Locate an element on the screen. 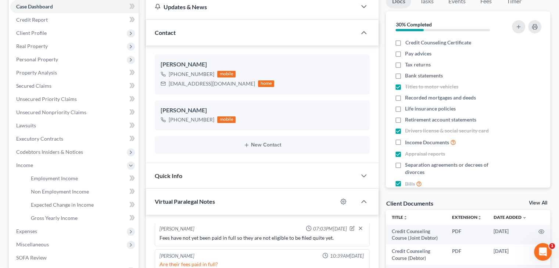 This screenshot has width=559, height=268. div: home is located at coordinates (266, 84).